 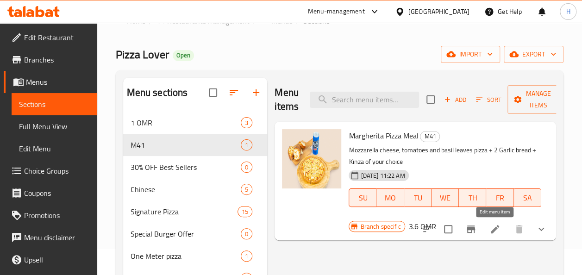 I want to click on div: Menu-management, so click(x=336, y=12).